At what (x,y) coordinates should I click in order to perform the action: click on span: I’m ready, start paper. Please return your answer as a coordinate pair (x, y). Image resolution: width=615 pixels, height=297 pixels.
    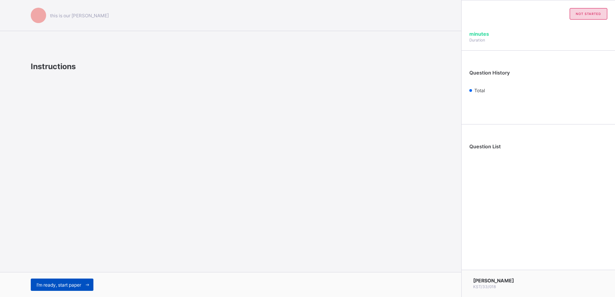
    Looking at the image, I should click on (59, 285).